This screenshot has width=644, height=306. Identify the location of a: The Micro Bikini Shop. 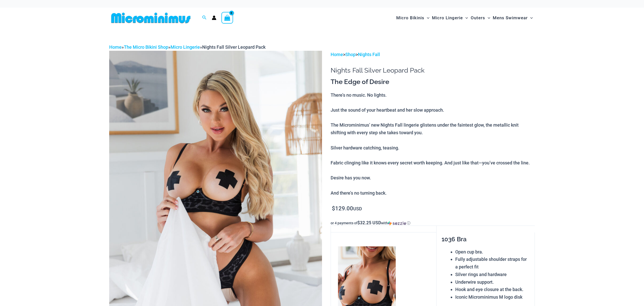
(146, 47).